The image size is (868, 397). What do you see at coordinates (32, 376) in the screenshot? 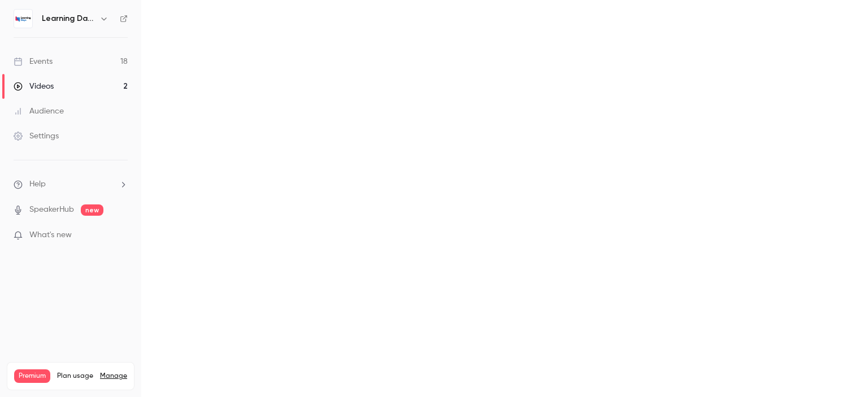
I see `span: Premium` at bounding box center [32, 376].